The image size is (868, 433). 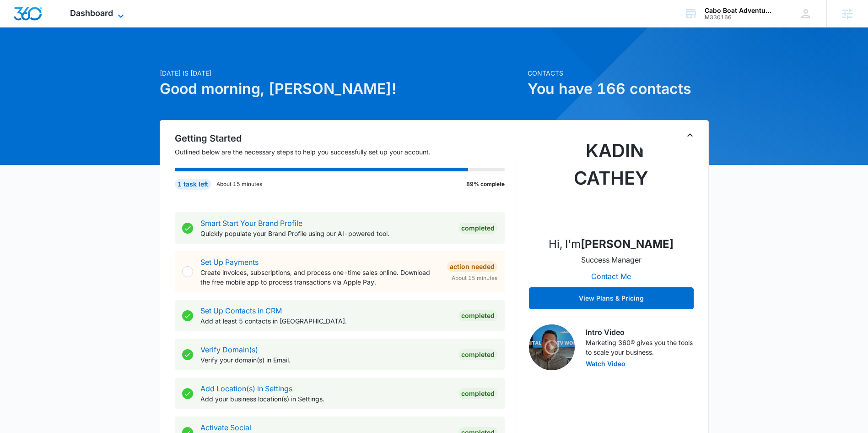 I want to click on a: Verify Domain(s), so click(x=229, y=350).